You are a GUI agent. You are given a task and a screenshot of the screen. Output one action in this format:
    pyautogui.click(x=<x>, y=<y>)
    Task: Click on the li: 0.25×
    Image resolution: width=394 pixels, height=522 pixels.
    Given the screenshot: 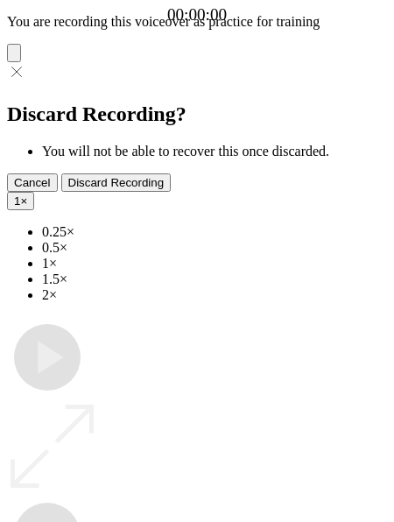 What is the action you would take?
    pyautogui.click(x=214, y=232)
    